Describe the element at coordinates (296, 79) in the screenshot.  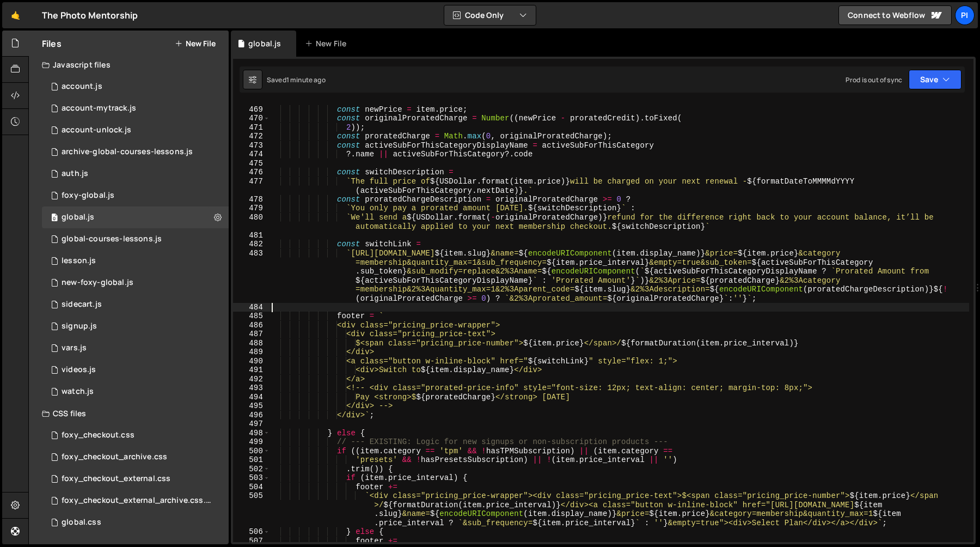
I see `div: Saved` at that location.